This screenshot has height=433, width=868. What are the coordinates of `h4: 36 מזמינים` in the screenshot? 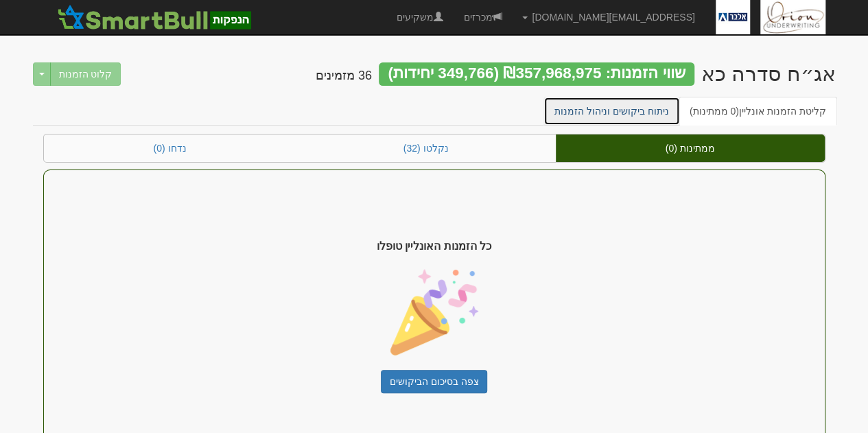 It's located at (344, 76).